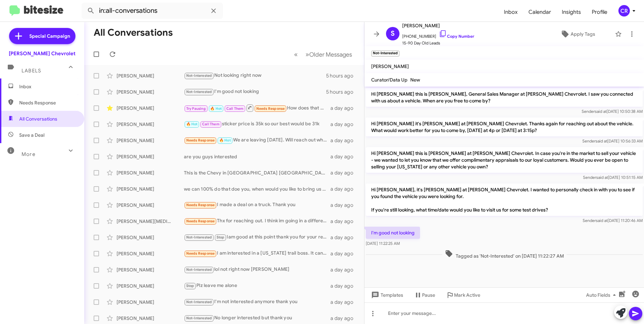  I want to click on span: Special Campaign, so click(49, 36).